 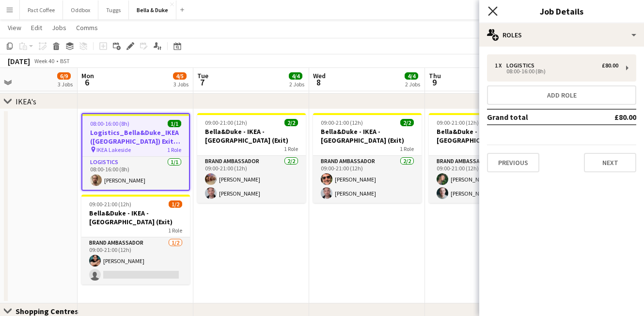 What do you see at coordinates (36, 28) in the screenshot?
I see `span: Edit` at bounding box center [36, 28].